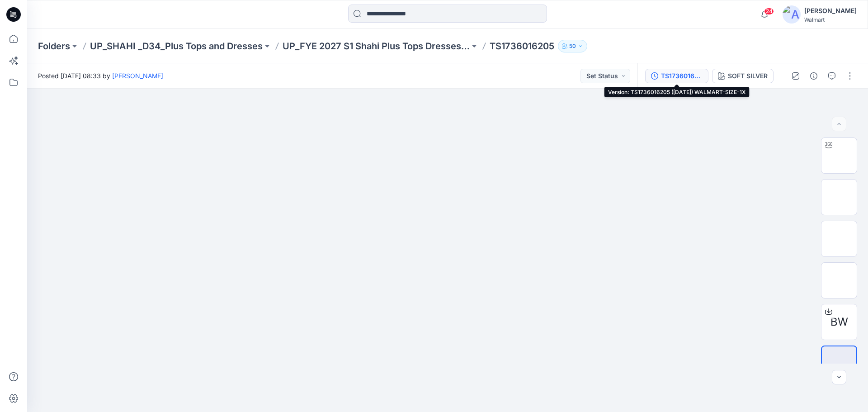  What do you see at coordinates (522, 46) in the screenshot?
I see `p: TS1736016205` at bounding box center [522, 46].